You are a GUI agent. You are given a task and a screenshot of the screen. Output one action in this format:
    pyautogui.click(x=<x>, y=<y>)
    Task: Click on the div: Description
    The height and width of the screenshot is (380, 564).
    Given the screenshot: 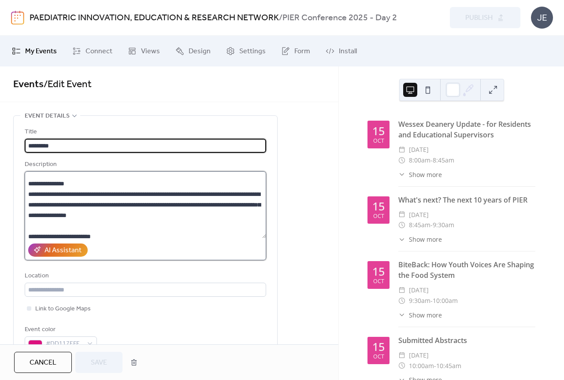 What is the action you would take?
    pyautogui.click(x=144, y=165)
    